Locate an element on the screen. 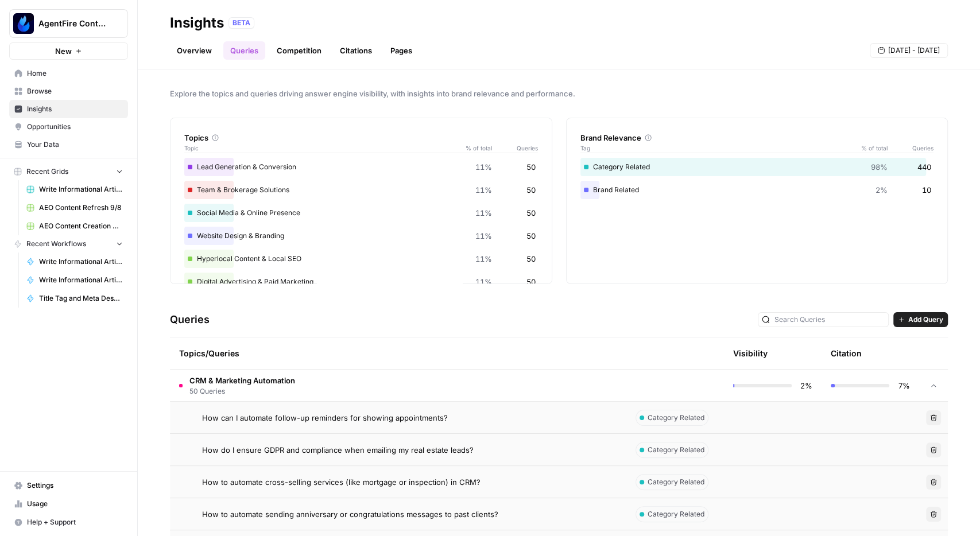 Image resolution: width=980 pixels, height=536 pixels. div: Digital Advertising & Paid Marketing is located at coordinates (361, 282).